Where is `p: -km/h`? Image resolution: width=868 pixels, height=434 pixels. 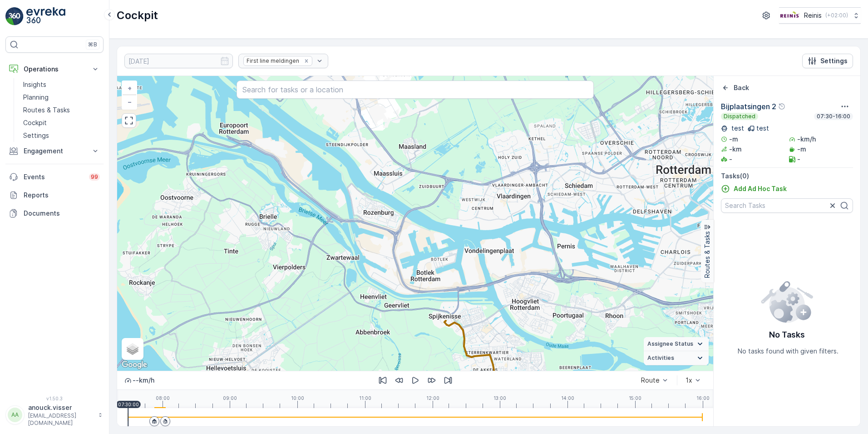 p: -km/h is located at coordinates (806, 139).